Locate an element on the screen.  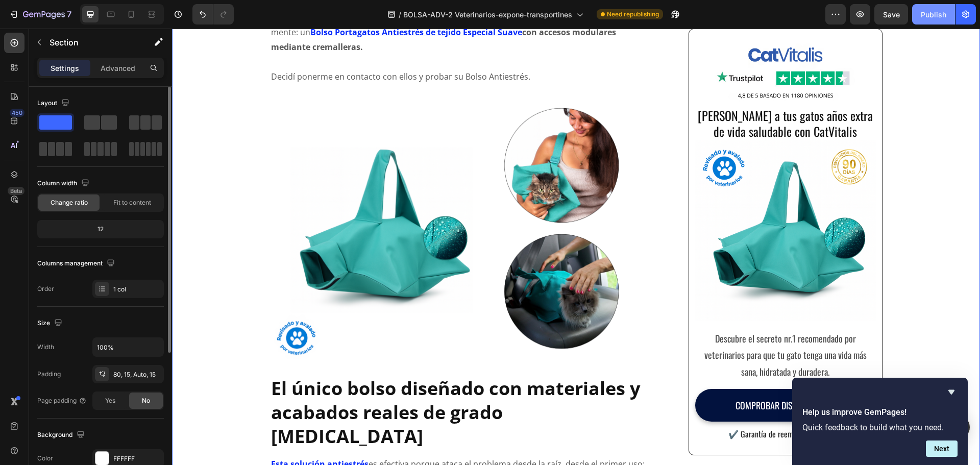
span: BOLSA-ADV-2 Veterinarios-expone-transportines is located at coordinates (488, 14).